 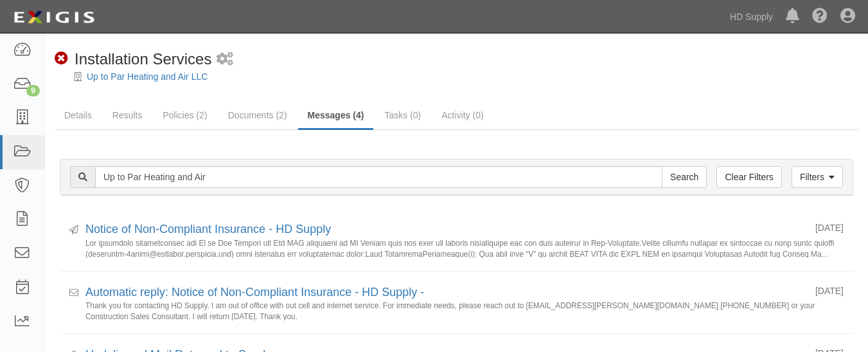 What do you see at coordinates (143, 59) in the screenshot?
I see `span: Installation Services` at bounding box center [143, 59].